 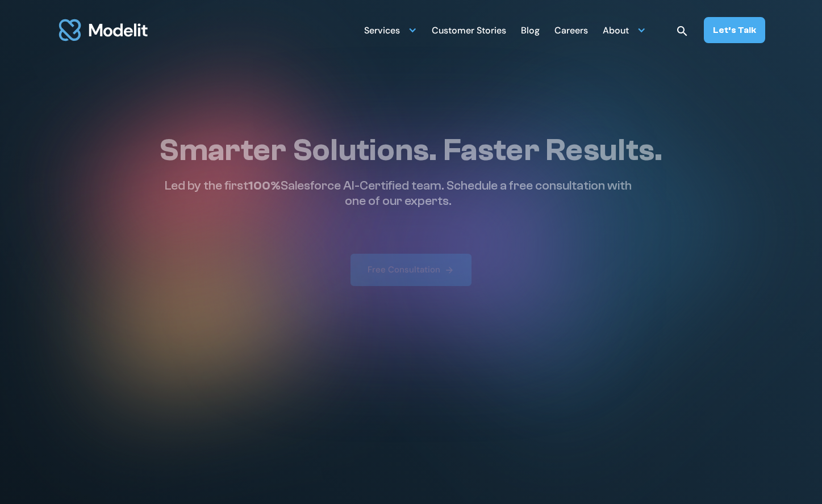 I want to click on a: Free Consultation, so click(x=411, y=270).